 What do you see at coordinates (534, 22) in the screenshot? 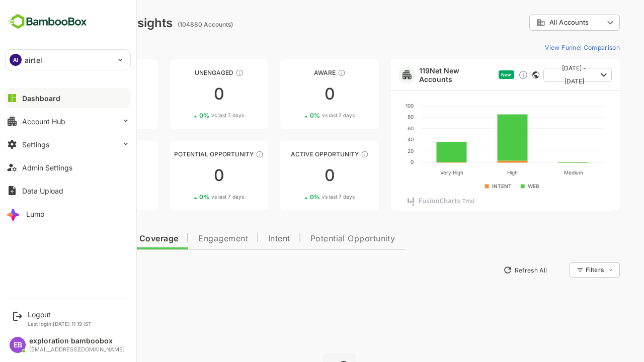
I see `span: All Accounts` at bounding box center [534, 22].